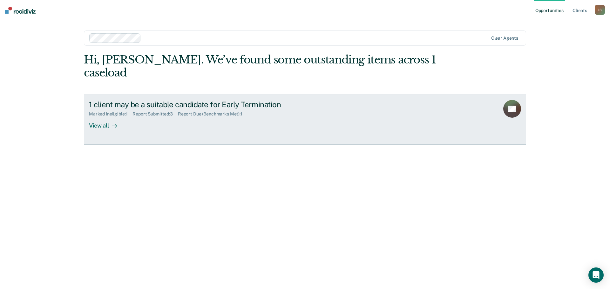 Image resolution: width=610 pixels, height=289 pixels. I want to click on a: 1 client may be a suitable candidate for Early TerminationMarked Ineligible:1Report Submitted:3Re..., so click(305, 120).